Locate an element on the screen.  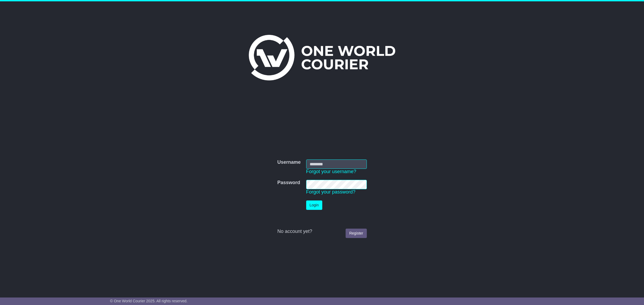
div: No account yet? is located at coordinates (321, 231).